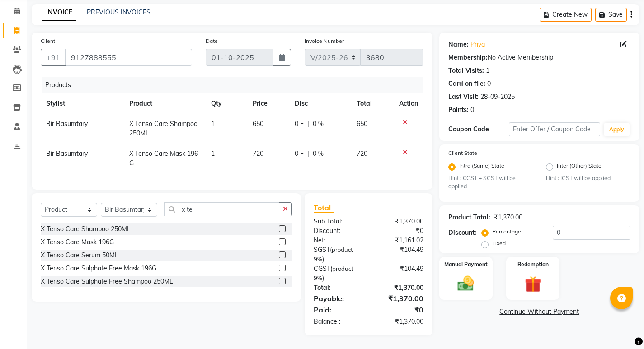 This screenshot has height=349, width=644. Describe the element at coordinates (372, 103) in the screenshot. I see `th: Total` at that location.